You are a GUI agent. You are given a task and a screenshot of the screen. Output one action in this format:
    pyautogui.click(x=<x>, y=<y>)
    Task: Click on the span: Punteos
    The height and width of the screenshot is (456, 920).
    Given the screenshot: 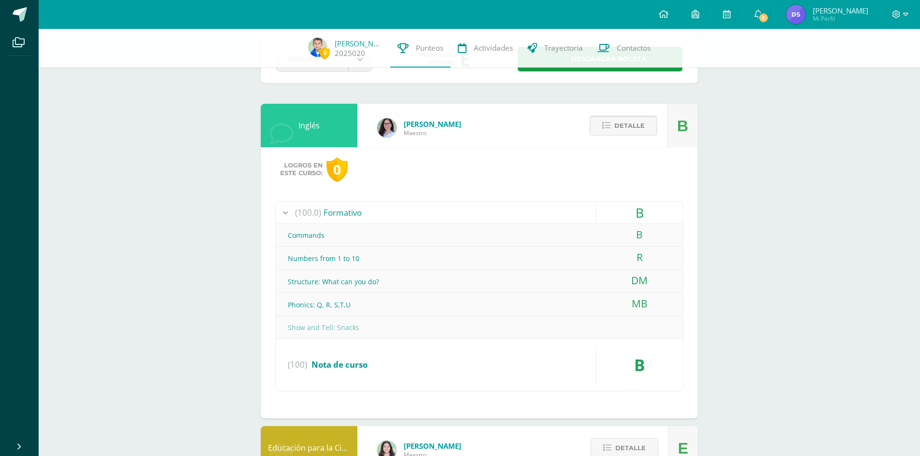 What is the action you would take?
    pyautogui.click(x=429, y=48)
    